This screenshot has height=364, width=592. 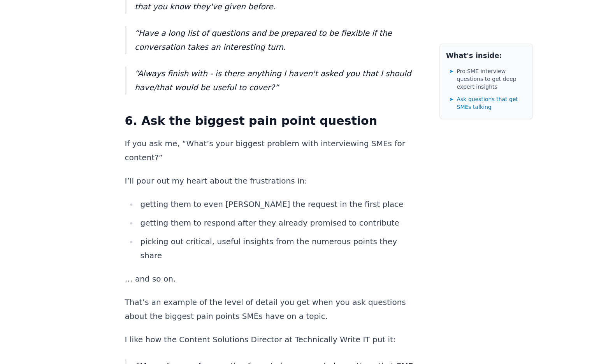 What do you see at coordinates (273, 181) in the screenshot?
I see `p: I’ll pour out my heart about the frustrations in:` at bounding box center [273, 181].